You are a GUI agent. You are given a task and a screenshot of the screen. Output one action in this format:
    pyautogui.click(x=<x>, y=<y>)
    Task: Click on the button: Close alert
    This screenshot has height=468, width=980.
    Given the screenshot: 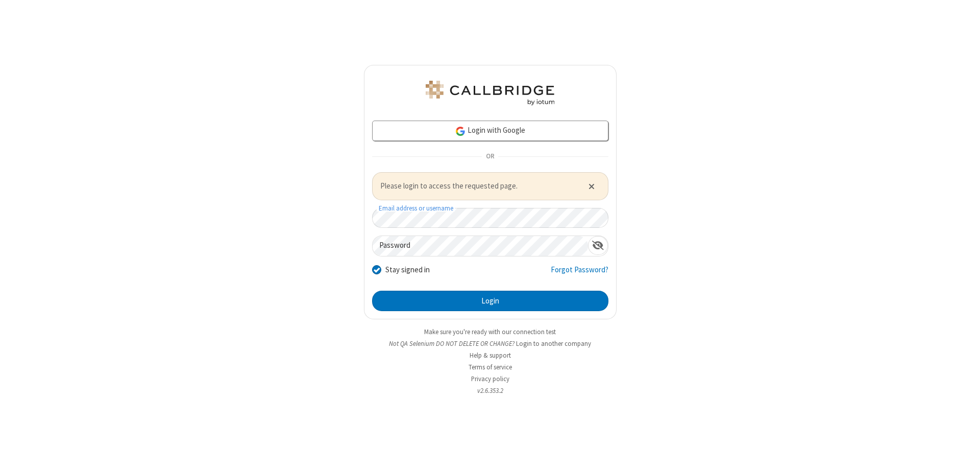 What is the action you would take?
    pyautogui.click(x=591, y=186)
    